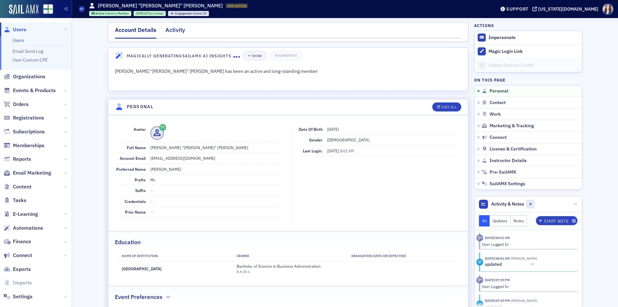 The image size is (618, 307). I want to click on span: Industry Member, so click(117, 13).